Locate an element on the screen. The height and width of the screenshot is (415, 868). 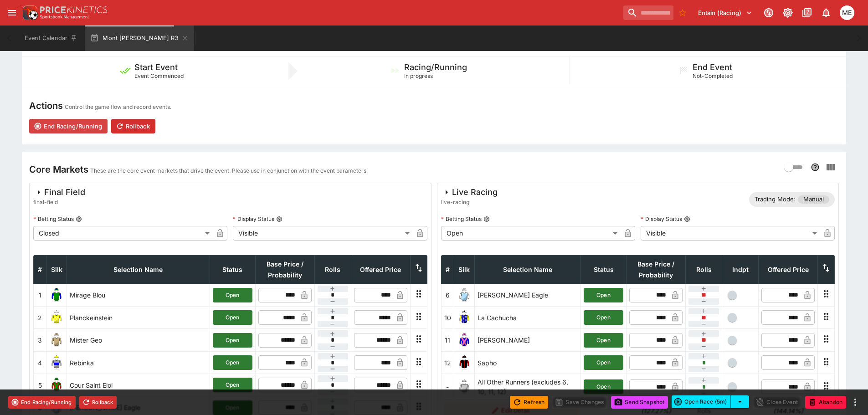
img: runner 5 is located at coordinates (56, 385).